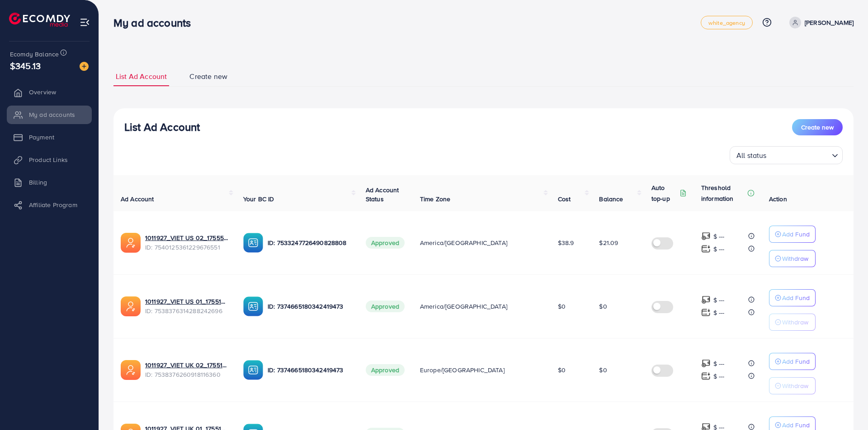  Describe the element at coordinates (611, 199) in the screenshot. I see `span: Balance` at that location.